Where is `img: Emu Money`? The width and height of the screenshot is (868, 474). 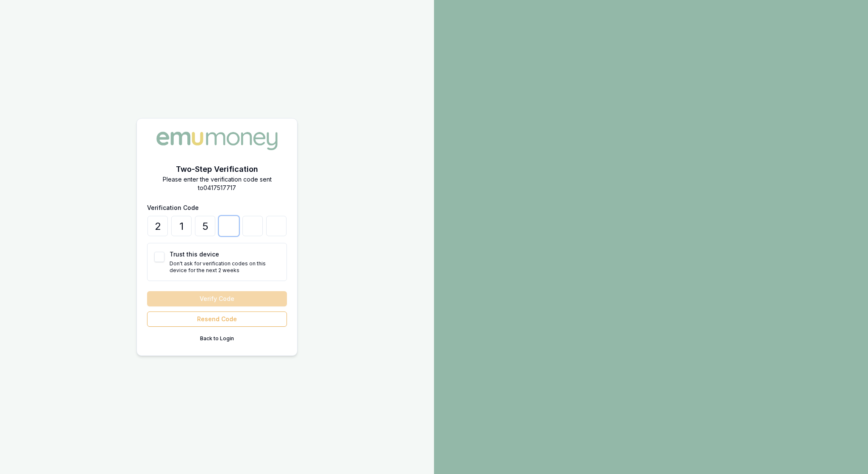 img: Emu Money is located at coordinates (217, 141).